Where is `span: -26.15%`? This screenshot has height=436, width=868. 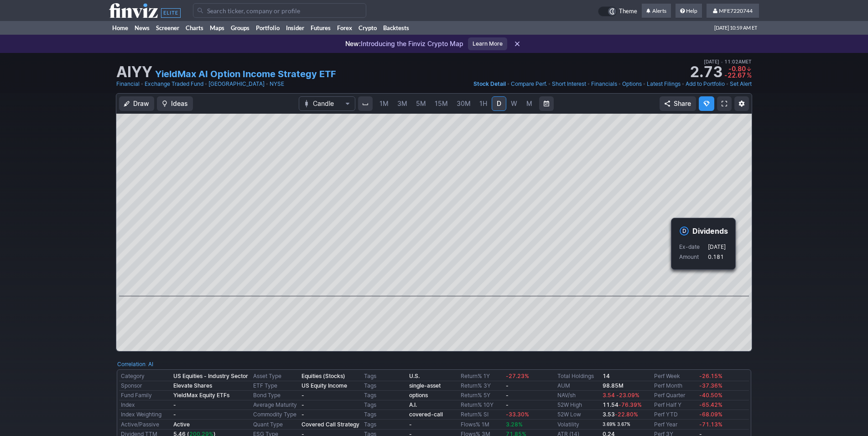
span: -26.15% is located at coordinates (710, 376).